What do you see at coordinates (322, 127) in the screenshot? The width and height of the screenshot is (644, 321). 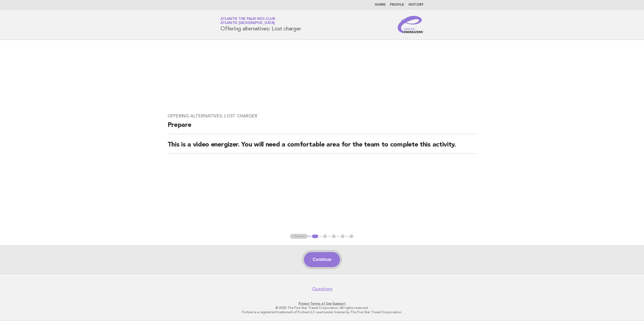 I see `h2: Prepare` at bounding box center [322, 127].